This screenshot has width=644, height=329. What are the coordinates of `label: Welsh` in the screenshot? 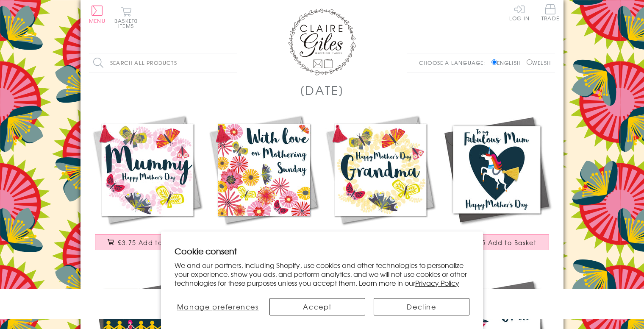 It's located at (539, 63).